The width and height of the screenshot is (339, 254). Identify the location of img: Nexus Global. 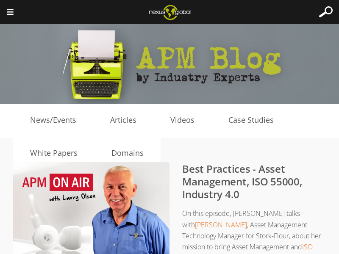
(170, 12).